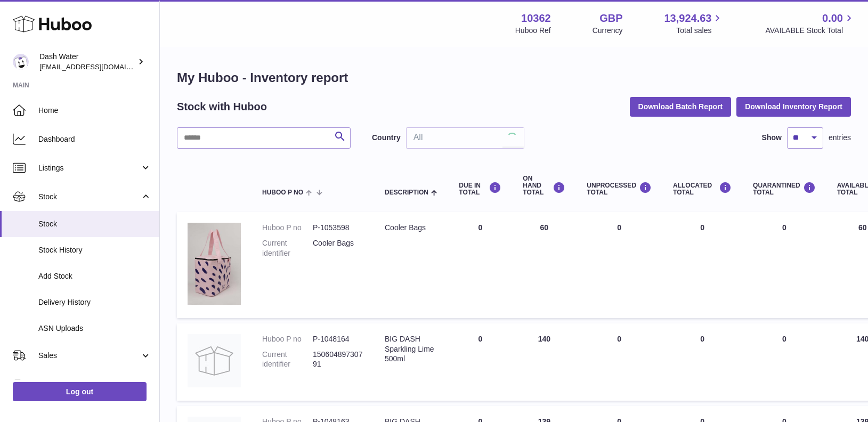 The image size is (868, 422). Describe the element at coordinates (95, 110) in the screenshot. I see `span: Home` at that location.